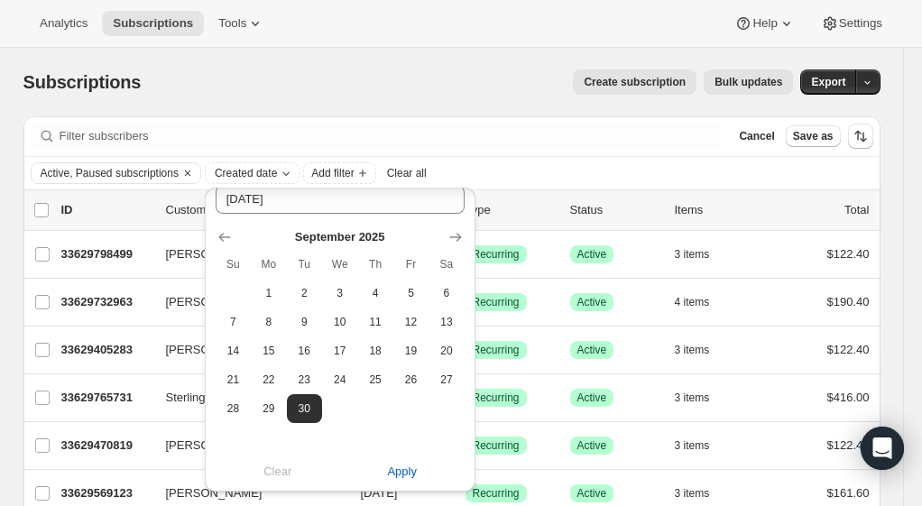  I want to click on button: Saturday September 6 2025, so click(446, 293).